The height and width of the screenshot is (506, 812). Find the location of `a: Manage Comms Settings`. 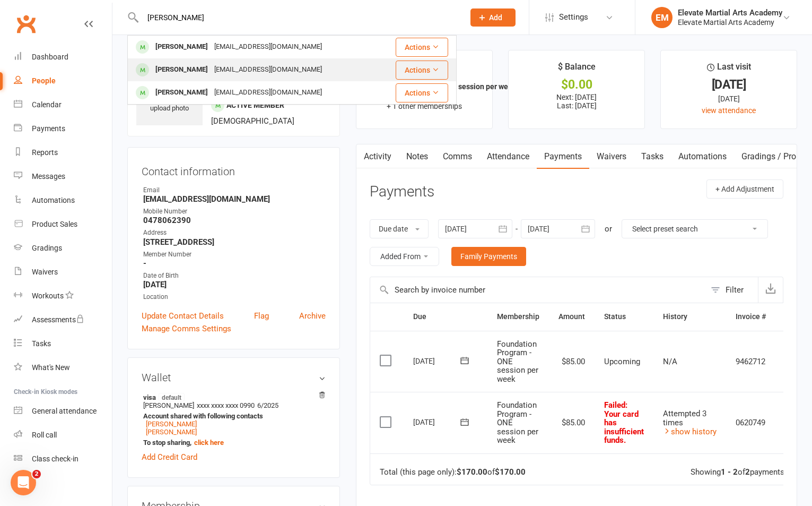

a: Manage Comms Settings is located at coordinates (187, 328).